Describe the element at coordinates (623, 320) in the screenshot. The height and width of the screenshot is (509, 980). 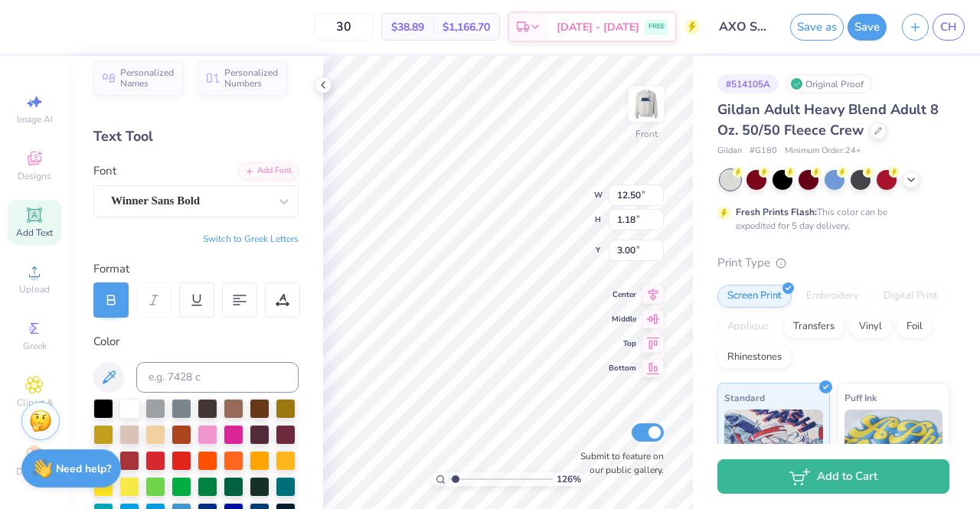
I see `span: Middle` at that location.